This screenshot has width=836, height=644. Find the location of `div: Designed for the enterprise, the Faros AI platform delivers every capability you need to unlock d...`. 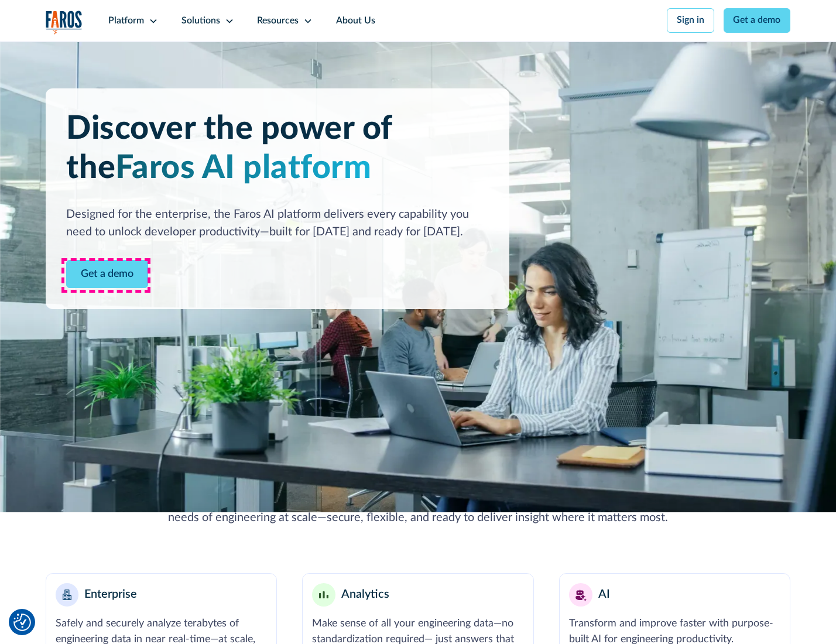

div: Designed for the enterprise, the Faros AI platform delivers every capability you need to unlock d... is located at coordinates (277, 224).